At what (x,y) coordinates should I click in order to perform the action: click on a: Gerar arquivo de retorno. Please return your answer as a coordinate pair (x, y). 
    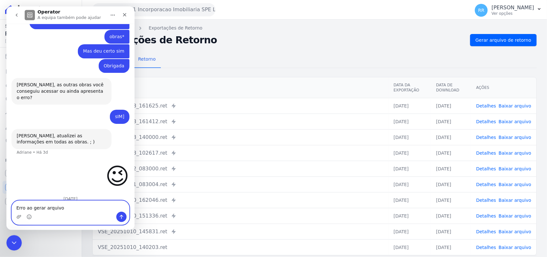
    Looking at the image, I should click on (504, 40).